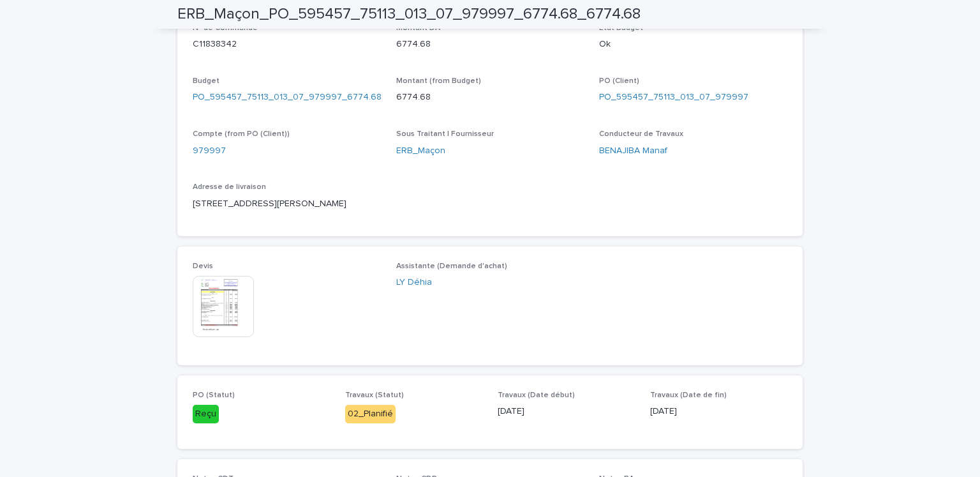 This screenshot has height=477, width=980. Describe the element at coordinates (452, 266) in the screenshot. I see `span: Assistante (Demande d'achat)` at that location.